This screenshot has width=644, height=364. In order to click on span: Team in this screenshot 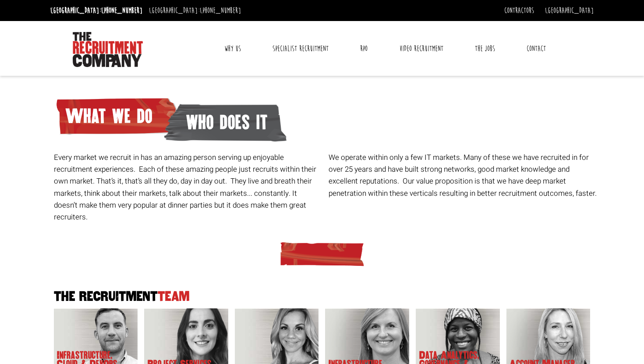, I will do `click(173, 296)`.